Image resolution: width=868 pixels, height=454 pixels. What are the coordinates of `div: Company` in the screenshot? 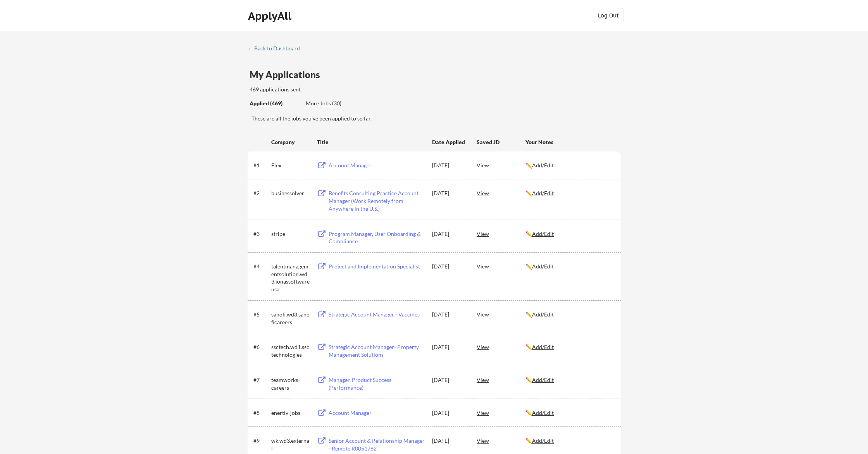 It's located at (291, 142).